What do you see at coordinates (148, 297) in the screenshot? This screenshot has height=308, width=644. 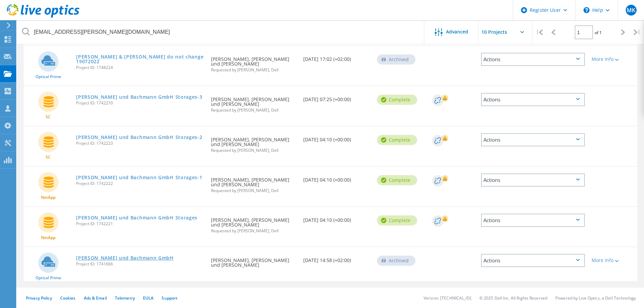 I see `a: EULA` at bounding box center [148, 297].